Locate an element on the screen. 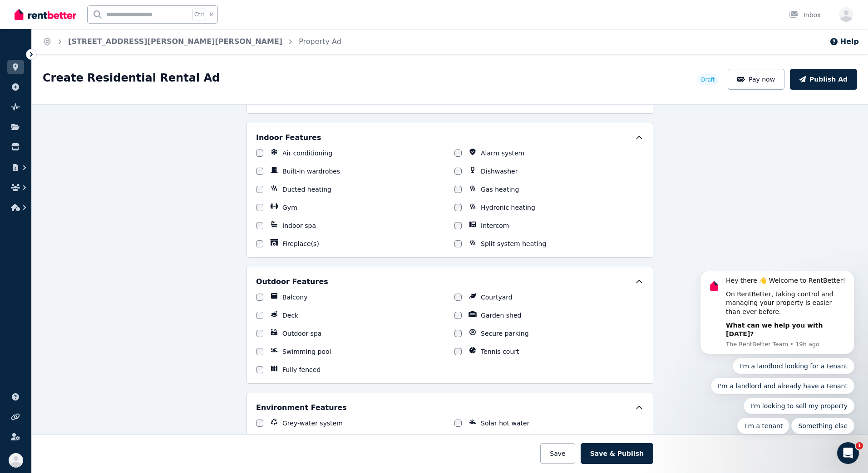  button: Save is located at coordinates (557, 454).